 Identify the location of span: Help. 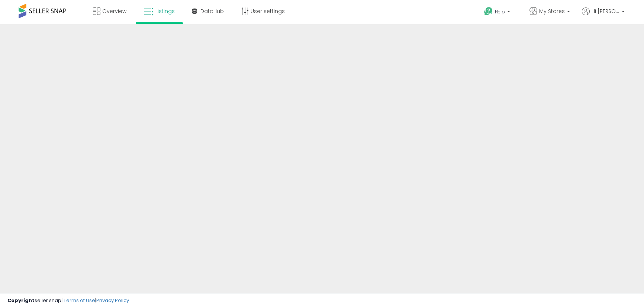
(499, 12).